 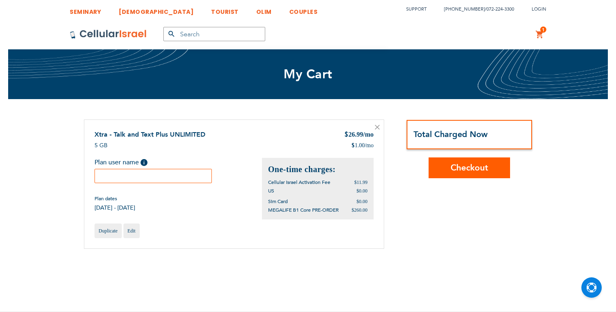 What do you see at coordinates (214, 34) in the screenshot?
I see `input: Search` at bounding box center [214, 34].